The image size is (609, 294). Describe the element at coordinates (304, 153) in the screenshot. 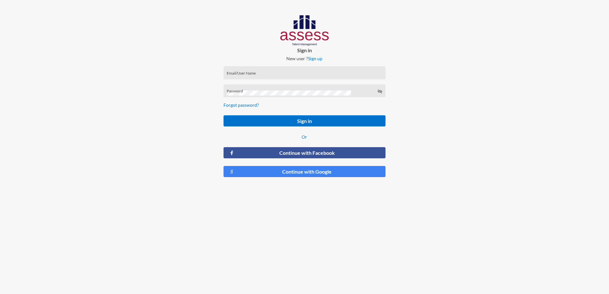

I see `button: Continue with Facebook` at that location.